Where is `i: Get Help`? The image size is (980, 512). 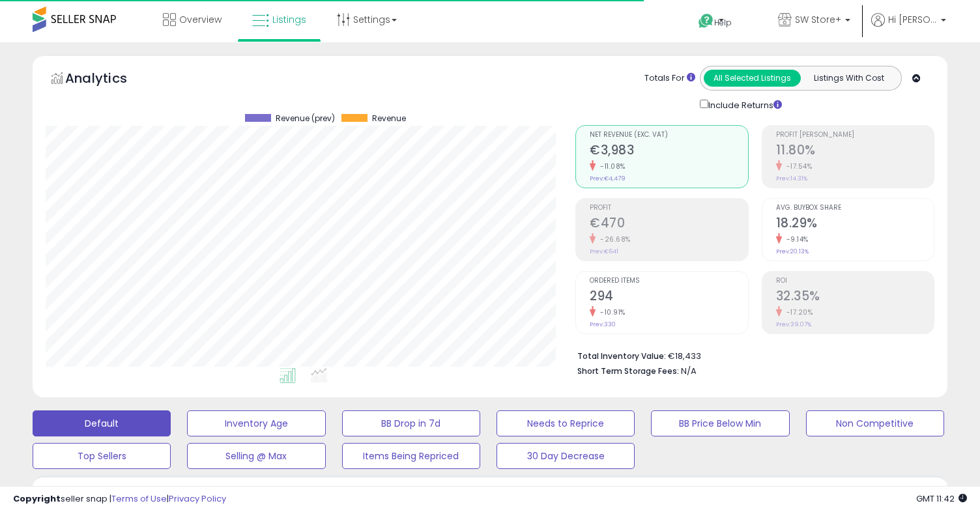
i: Get Help is located at coordinates (705, 21).